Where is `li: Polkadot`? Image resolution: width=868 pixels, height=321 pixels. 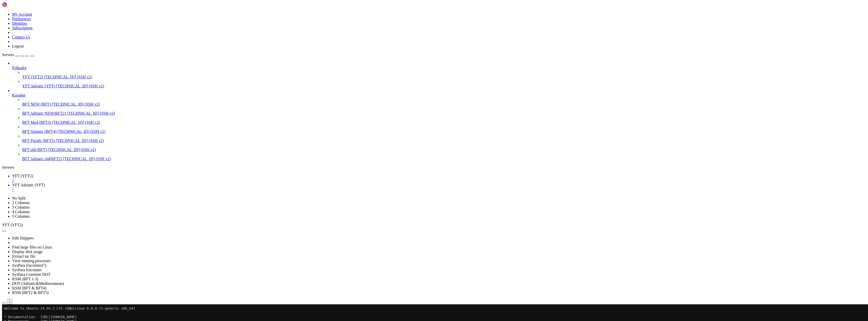
li: Polkadot is located at coordinates (439, 75).